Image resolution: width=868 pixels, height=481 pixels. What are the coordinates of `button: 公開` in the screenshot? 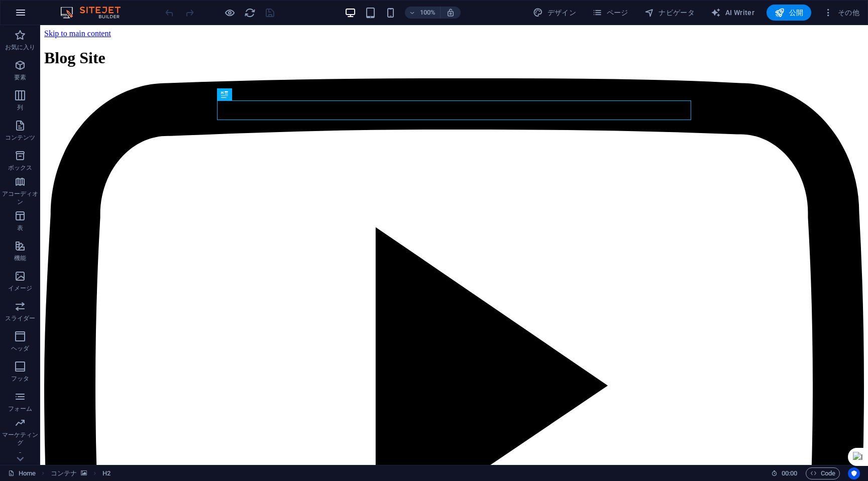 It's located at (789, 13).